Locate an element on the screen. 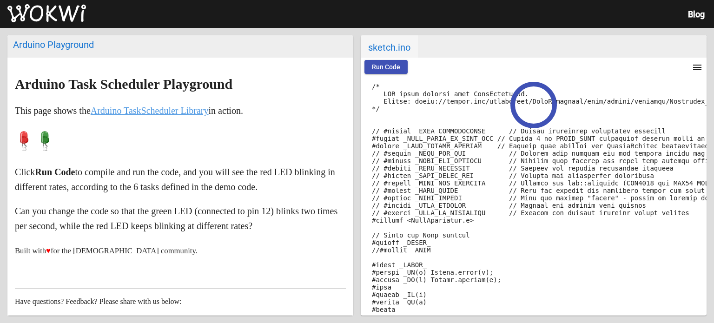 The image size is (714, 323). strong: Run Code is located at coordinates (55, 172).